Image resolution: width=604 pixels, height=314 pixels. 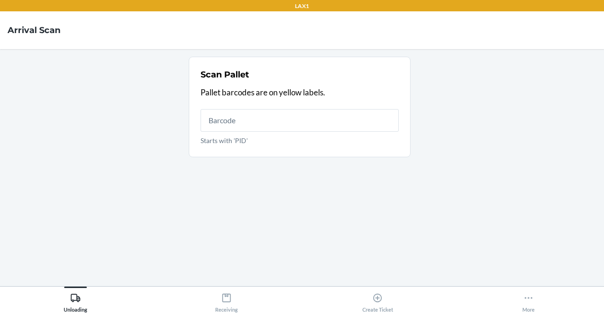 I want to click on button: Receiving, so click(x=226, y=299).